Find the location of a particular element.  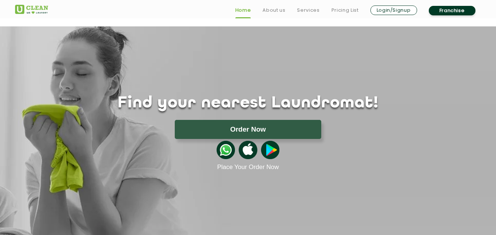

a: About us is located at coordinates (274, 10).